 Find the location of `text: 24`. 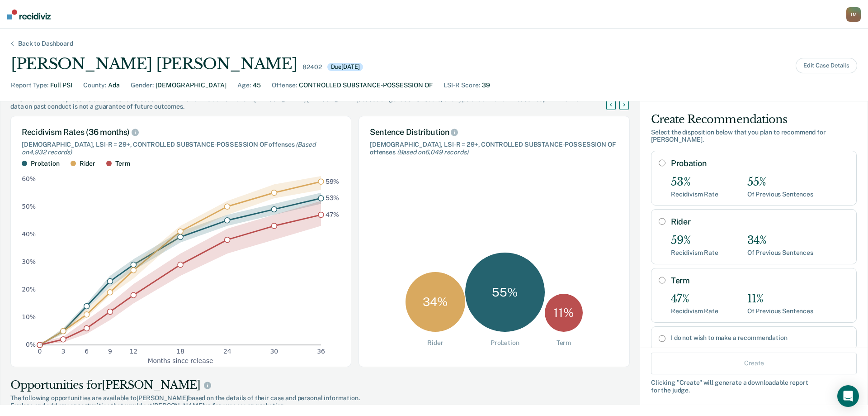

text: 24 is located at coordinates (227, 351).